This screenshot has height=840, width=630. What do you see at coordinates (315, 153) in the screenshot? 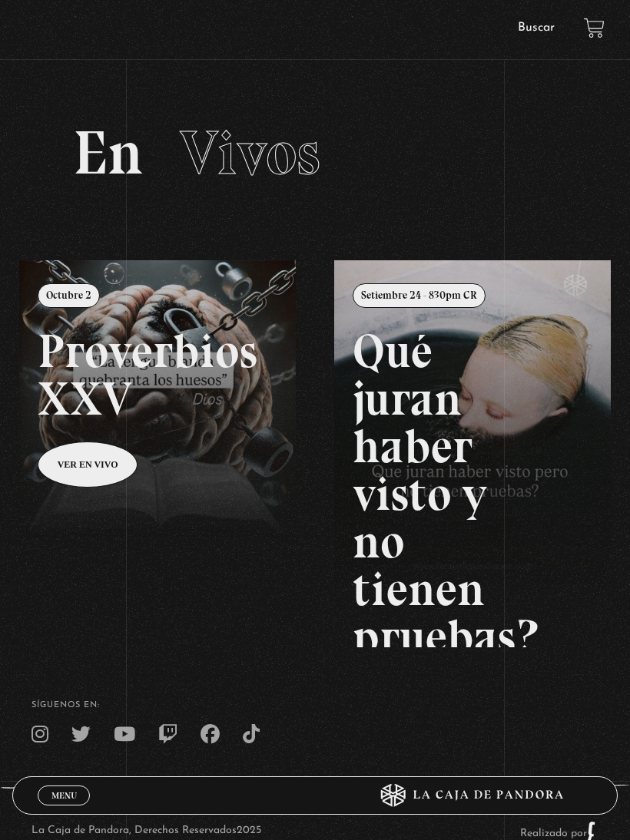
I see `h2: En` at bounding box center [315, 153].